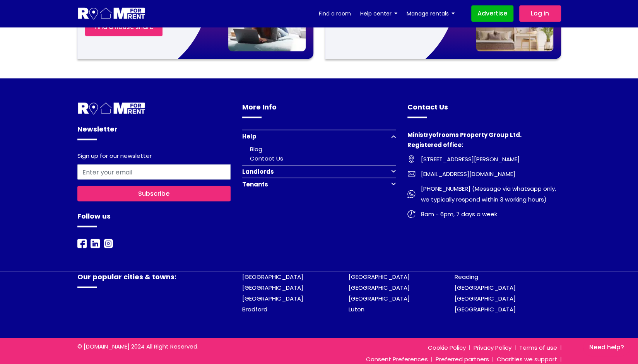 This screenshot has width=638, height=364. Describe the element at coordinates (115, 156) in the screenshot. I see `label: Sign up for our newsletter` at that location.